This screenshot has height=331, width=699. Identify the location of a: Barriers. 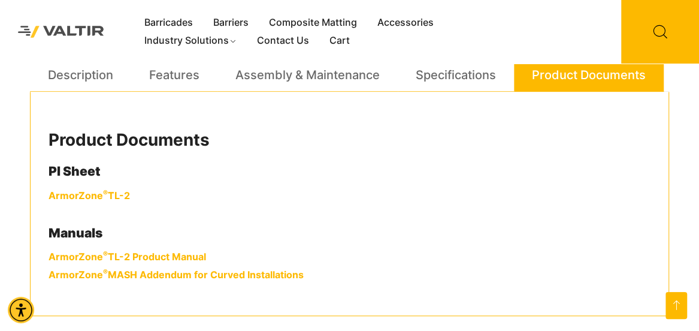
(231, 23).